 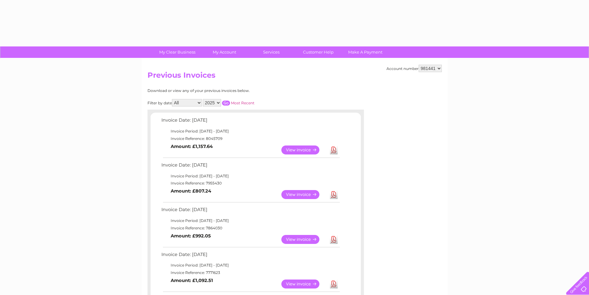 I want to click on a: Services, so click(x=271, y=52).